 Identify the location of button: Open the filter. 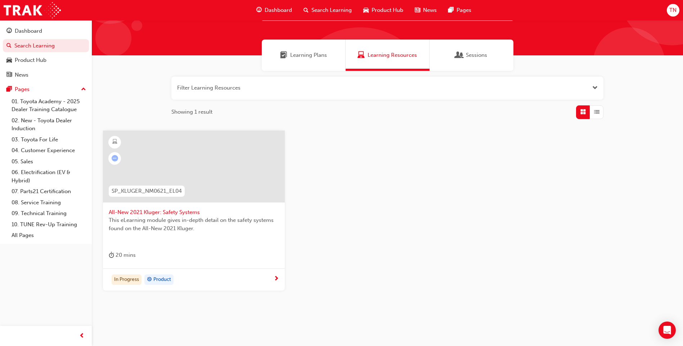
(595, 88).